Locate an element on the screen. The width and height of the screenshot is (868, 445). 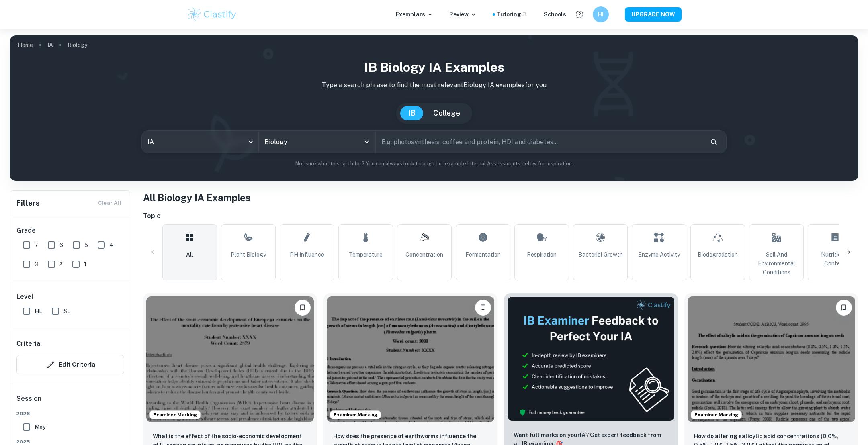
input: E.g. photosynthesis, coffee and protein, HDI and diabetes... is located at coordinates (540, 142).